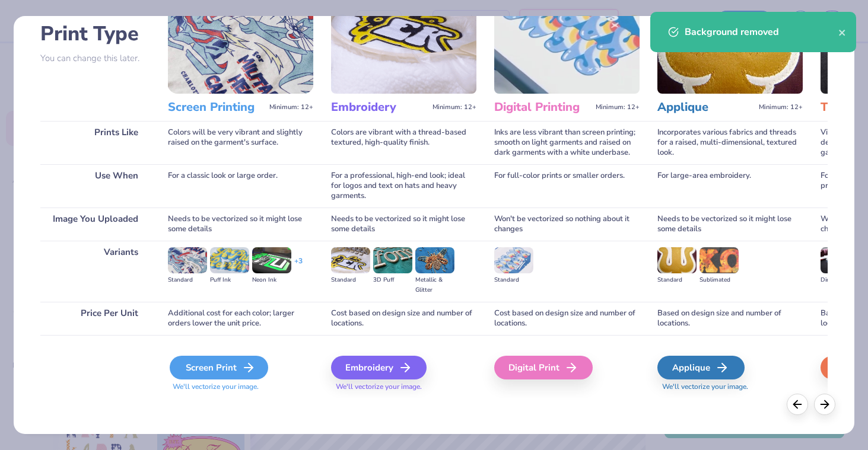 The width and height of the screenshot is (868, 450). I want to click on div: Price Per Unit, so click(95, 319).